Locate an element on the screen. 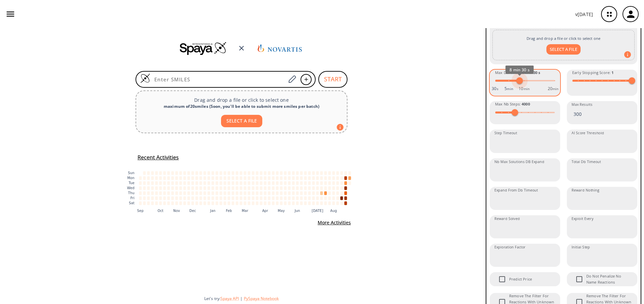 This screenshot has width=644, height=304. text: Jan is located at coordinates (213, 211).